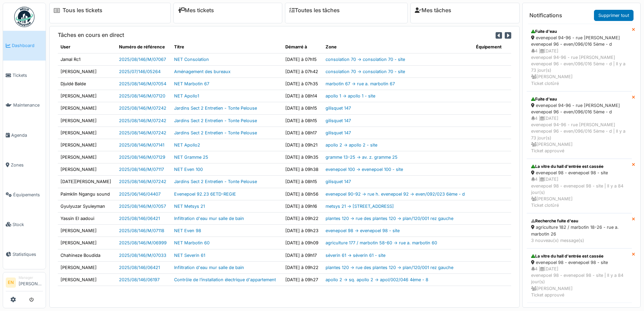  I want to click on a: Aménagement des bureaux, so click(202, 71).